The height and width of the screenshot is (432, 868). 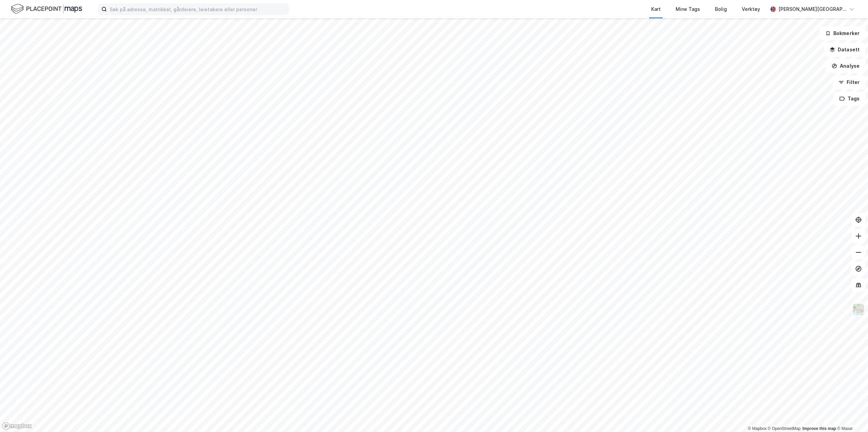 I want to click on button: Filter, so click(x=849, y=82).